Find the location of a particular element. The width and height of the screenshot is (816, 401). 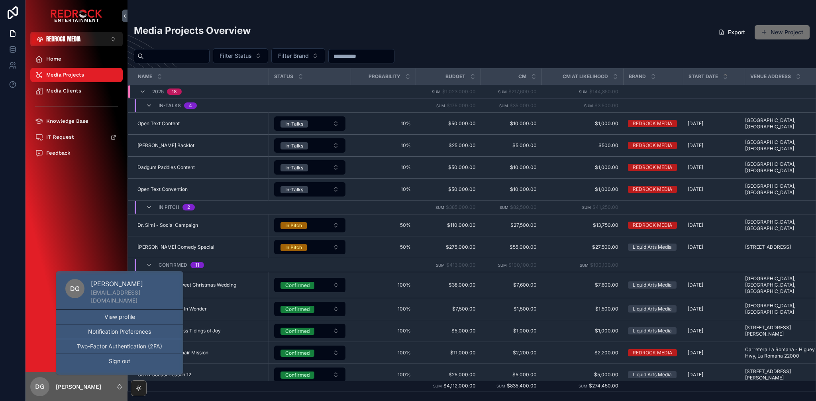

img: App logo is located at coordinates (76, 16).